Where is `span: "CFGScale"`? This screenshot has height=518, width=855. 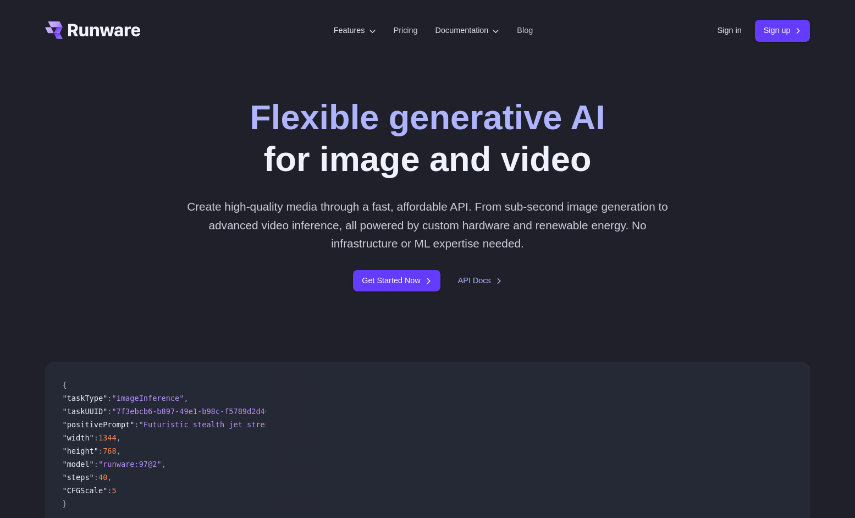 span: "CFGScale" is located at coordinates (85, 490).